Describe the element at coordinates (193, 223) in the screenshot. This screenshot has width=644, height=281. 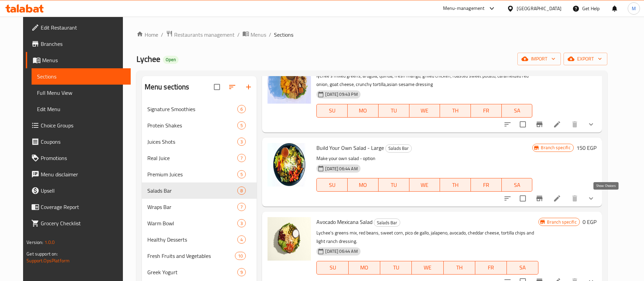
I see `div: Warm Bowl` at that location.